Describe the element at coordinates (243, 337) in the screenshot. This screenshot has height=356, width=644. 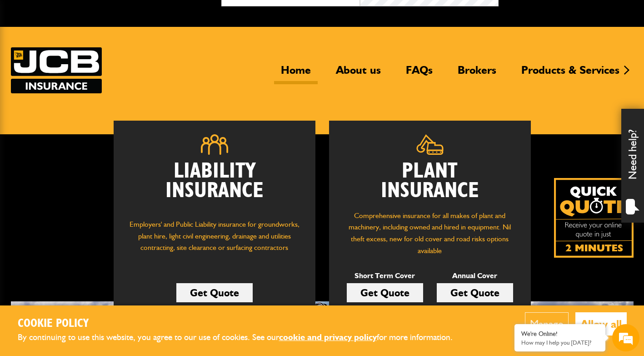
I see `p: By continuing to use this website, you agree to our use of cookies. See our for more information.` at that location.